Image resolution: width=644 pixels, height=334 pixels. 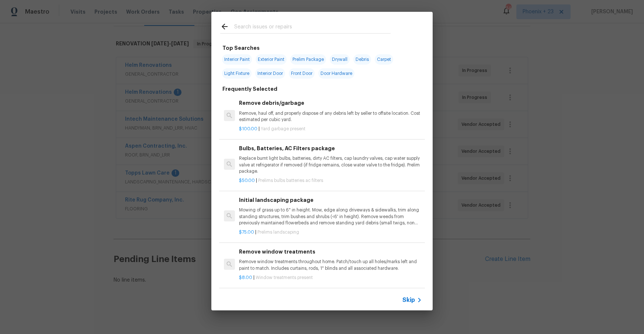 What do you see at coordinates (291, 181) in the screenshot?
I see `span: Prelims bulbs batteries ac filters` at bounding box center [291, 181].